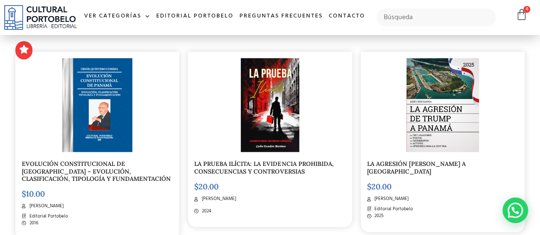  Describe the element at coordinates (270, 105) in the screenshot. I see `img: 81Xhe+lqSeL._SY466_` at that location.